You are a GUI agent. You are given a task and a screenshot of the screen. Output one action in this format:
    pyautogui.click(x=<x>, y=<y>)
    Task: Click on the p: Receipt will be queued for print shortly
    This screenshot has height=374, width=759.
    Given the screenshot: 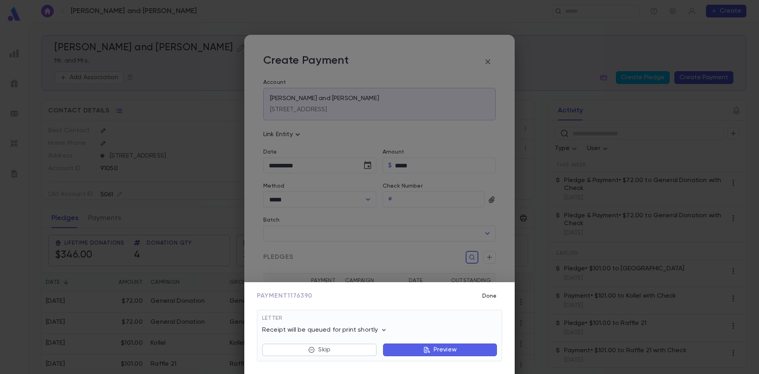 What is the action you would take?
    pyautogui.click(x=325, y=330)
    